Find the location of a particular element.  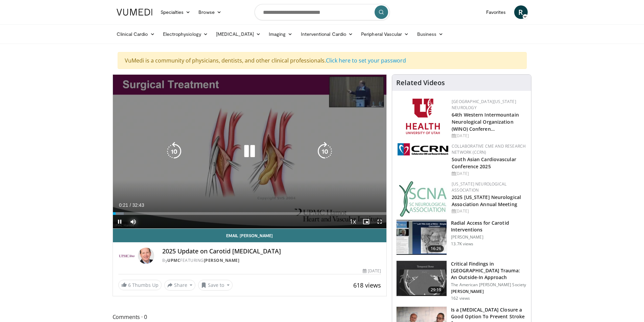

img: UPMC is located at coordinates (127, 255).